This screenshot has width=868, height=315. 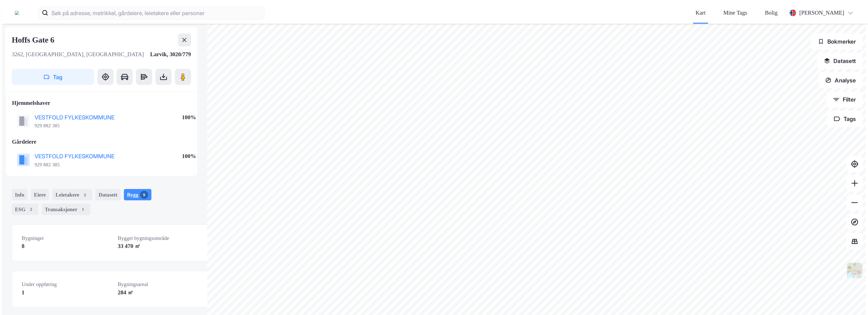 I want to click on span: Under oppføring, so click(x=66, y=285).